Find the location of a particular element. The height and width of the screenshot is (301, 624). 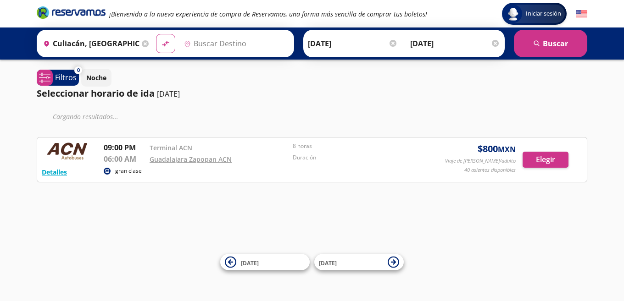

a: Terminal ACN is located at coordinates (171, 148).